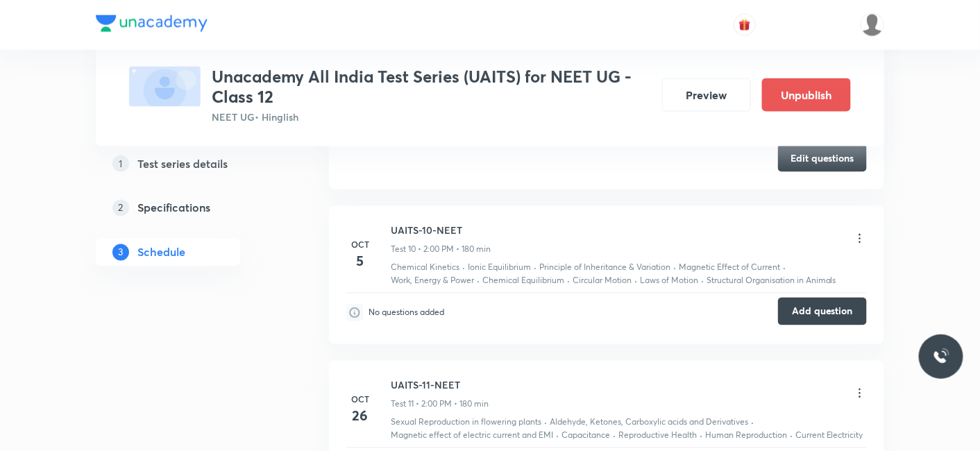 The image size is (980, 451). I want to click on a: Company Logo, so click(151, 25).